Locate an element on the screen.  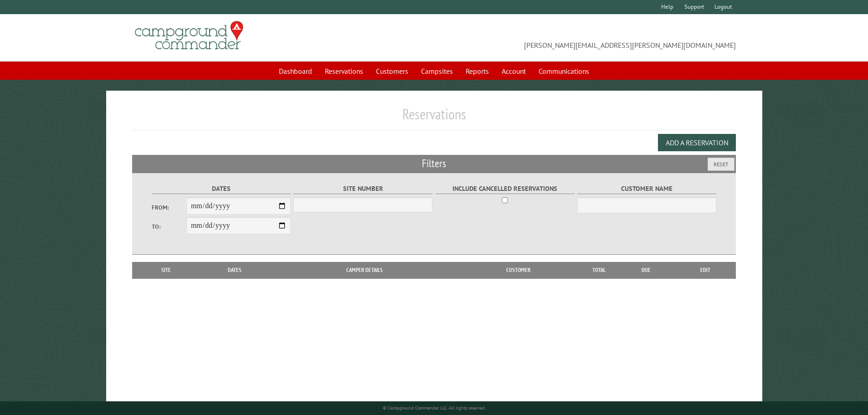
a: Reservations is located at coordinates (344, 71).